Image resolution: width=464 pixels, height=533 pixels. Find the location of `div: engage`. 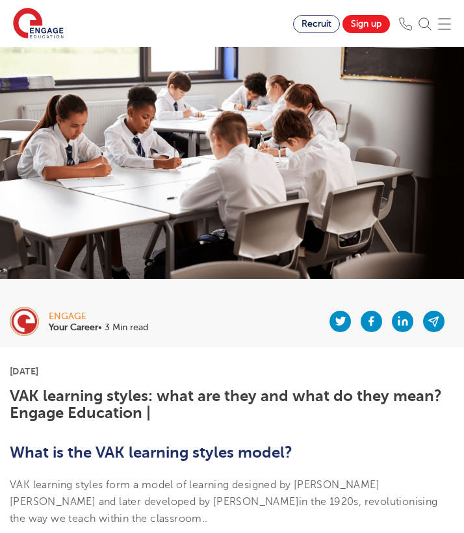

div: engage is located at coordinates (98, 317).